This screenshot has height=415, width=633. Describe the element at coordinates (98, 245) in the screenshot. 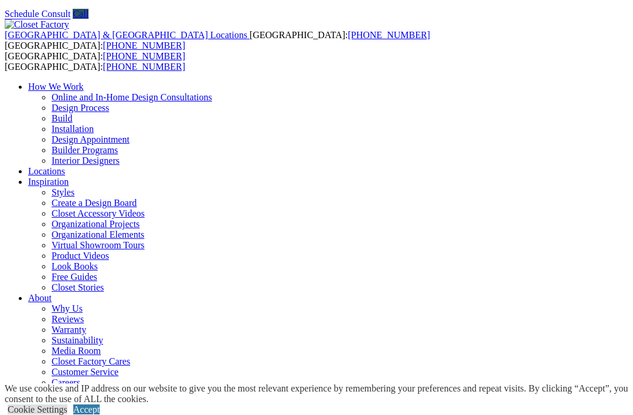

I see `a: Virtual Showroom Tours` at that location.